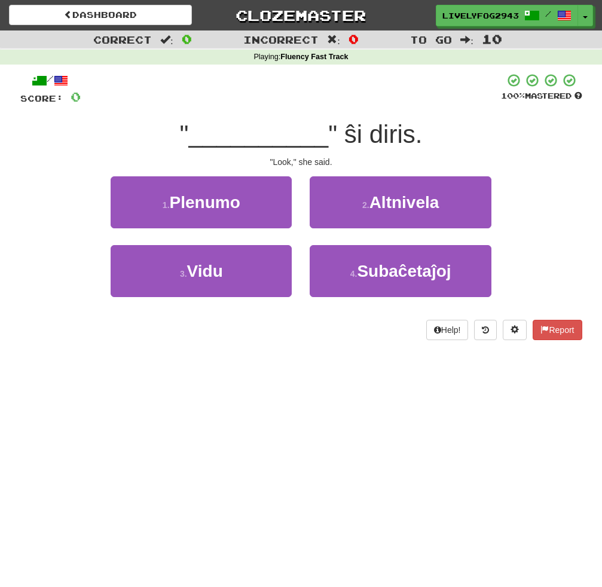 This screenshot has height=587, width=602. What do you see at coordinates (431, 39) in the screenshot?
I see `span: To go` at bounding box center [431, 39].